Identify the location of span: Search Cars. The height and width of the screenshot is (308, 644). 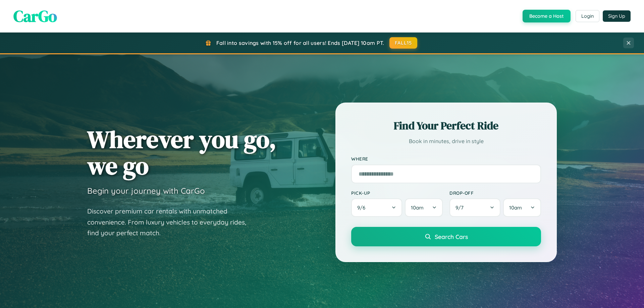
(451, 237).